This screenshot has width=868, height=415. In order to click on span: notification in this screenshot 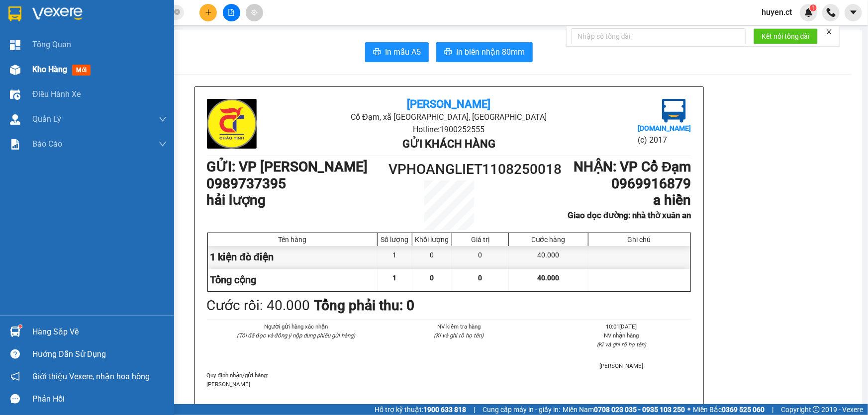, I will do `click(15, 376)`.